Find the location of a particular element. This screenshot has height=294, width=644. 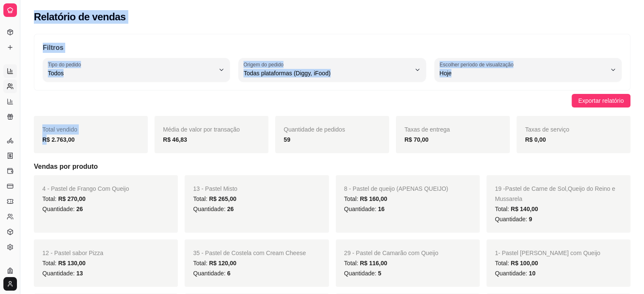

h2: Relatório de vendas is located at coordinates (80, 17).